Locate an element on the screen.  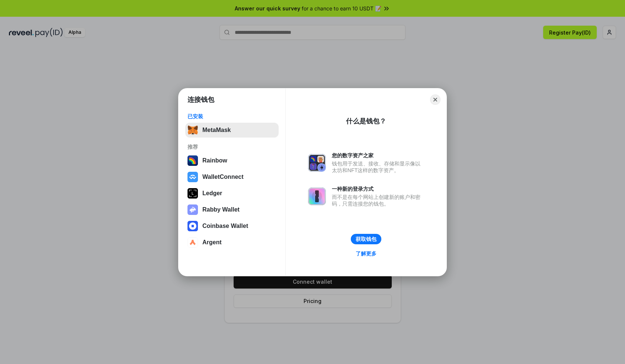
div: WalletConnect is located at coordinates (223, 177).